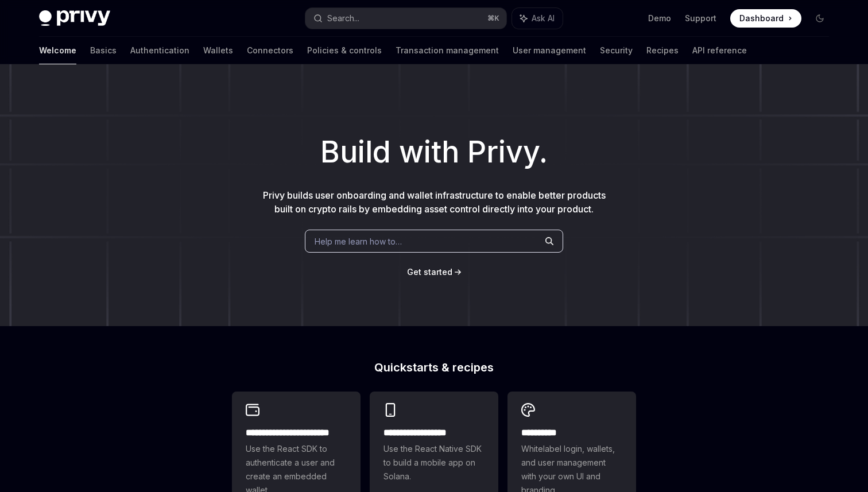 This screenshot has width=868, height=492. Describe the element at coordinates (766, 18) in the screenshot. I see `a: Dashboard` at that location.